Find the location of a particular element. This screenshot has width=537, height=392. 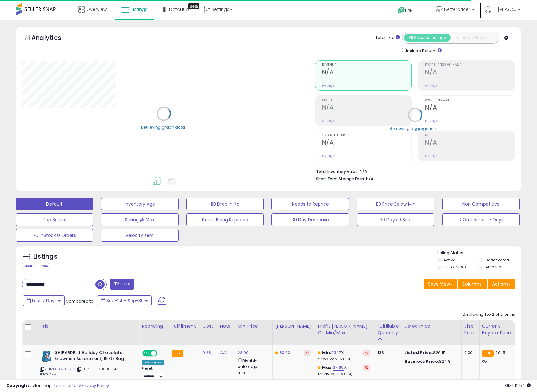

button: Last 7 Days is located at coordinates (43, 301).